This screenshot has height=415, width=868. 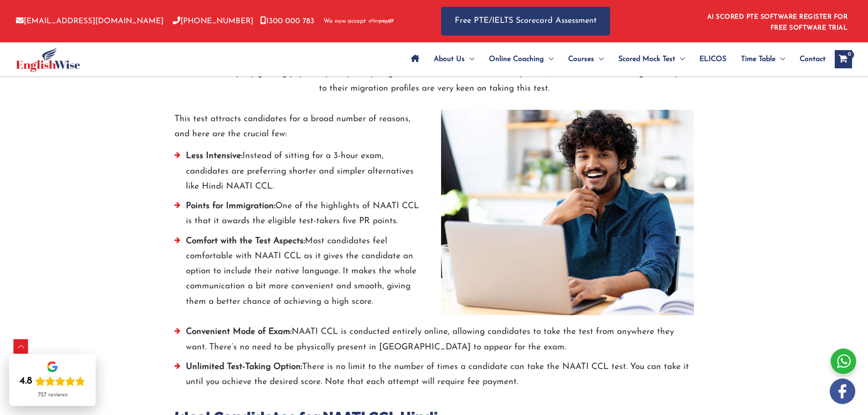 What do you see at coordinates (53, 395) in the screenshot?
I see `div: 727 reviews` at bounding box center [53, 395].